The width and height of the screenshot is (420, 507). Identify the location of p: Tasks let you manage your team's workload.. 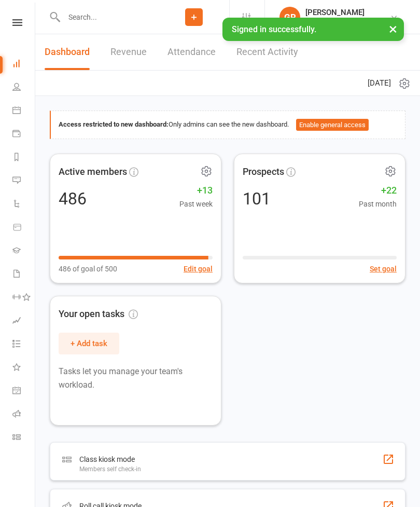
(135, 378).